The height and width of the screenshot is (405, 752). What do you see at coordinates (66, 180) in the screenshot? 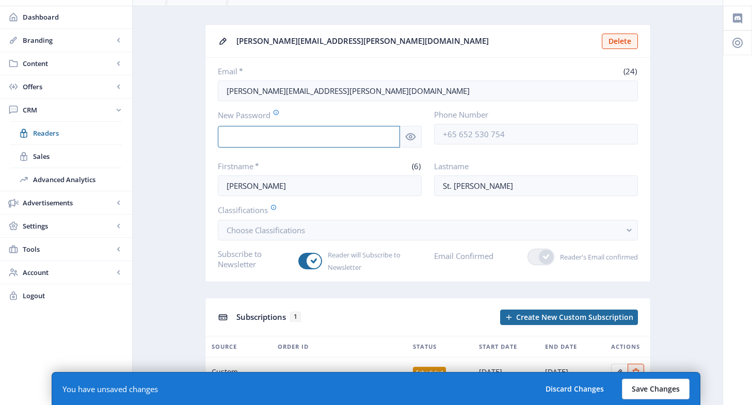
I see `a: Advanced Analytics` at bounding box center [66, 180].